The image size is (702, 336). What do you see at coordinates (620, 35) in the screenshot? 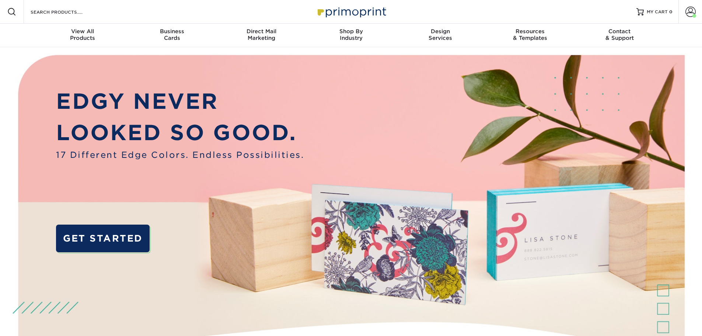
I see `a: Contact& Support` at bounding box center [620, 35].